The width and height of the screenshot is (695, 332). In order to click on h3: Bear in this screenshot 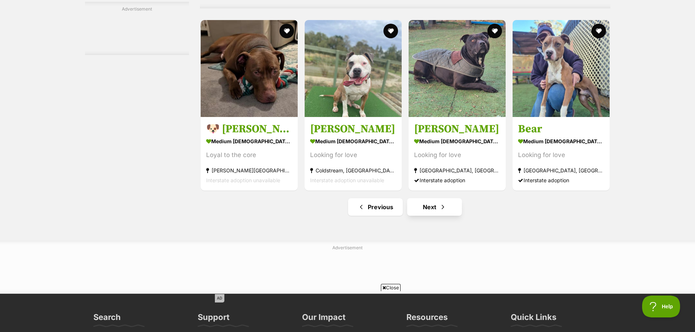, I will do `click(561, 129)`.